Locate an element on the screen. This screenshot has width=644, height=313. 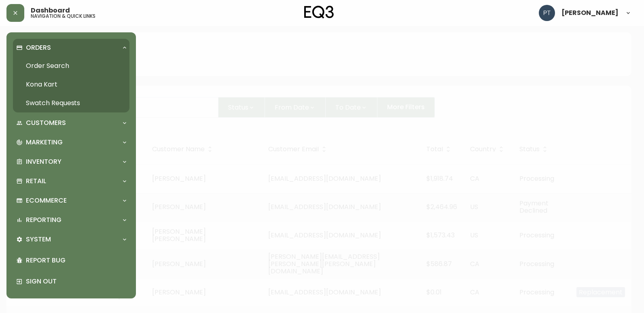
p: System is located at coordinates (38, 239).